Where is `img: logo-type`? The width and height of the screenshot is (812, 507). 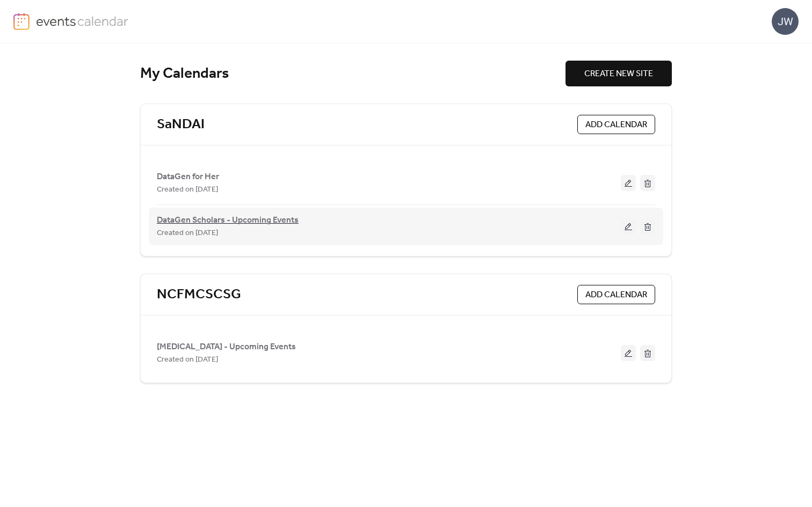 img: logo-type is located at coordinates (82, 21).